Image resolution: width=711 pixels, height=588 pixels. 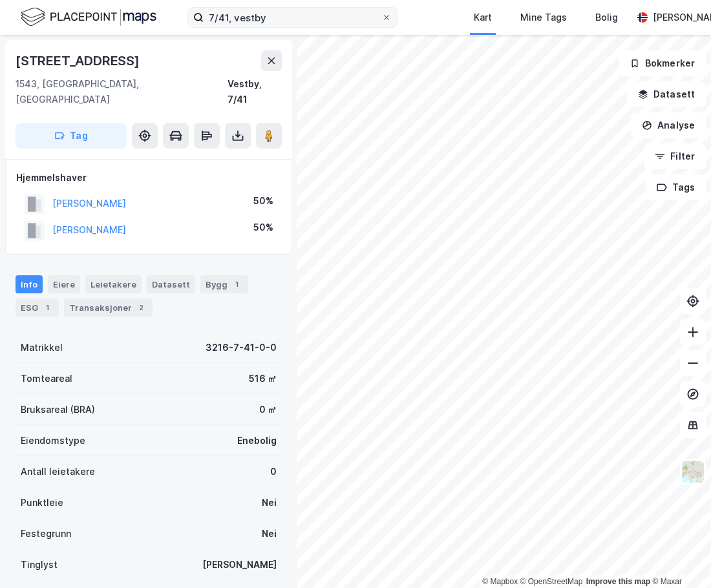 What do you see at coordinates (268, 409) in the screenshot?
I see `div: 0 ㎡` at bounding box center [268, 409].